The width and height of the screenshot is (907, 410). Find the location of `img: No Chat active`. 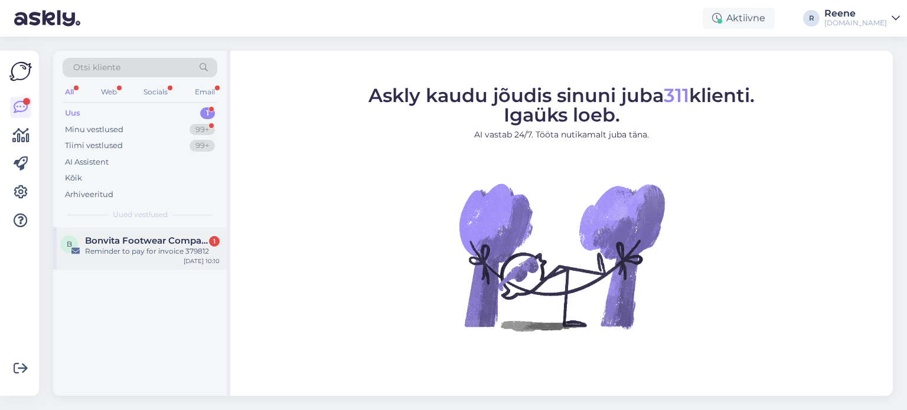

img: No Chat active is located at coordinates (561, 257).